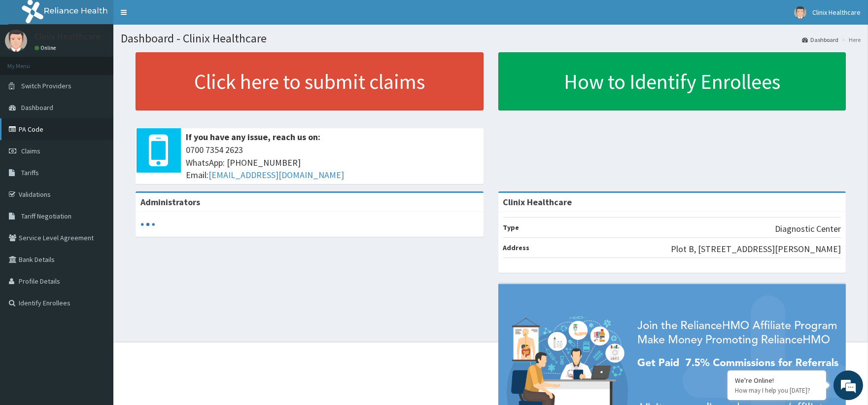  I want to click on a: How to Identify Enrollees, so click(672, 81).